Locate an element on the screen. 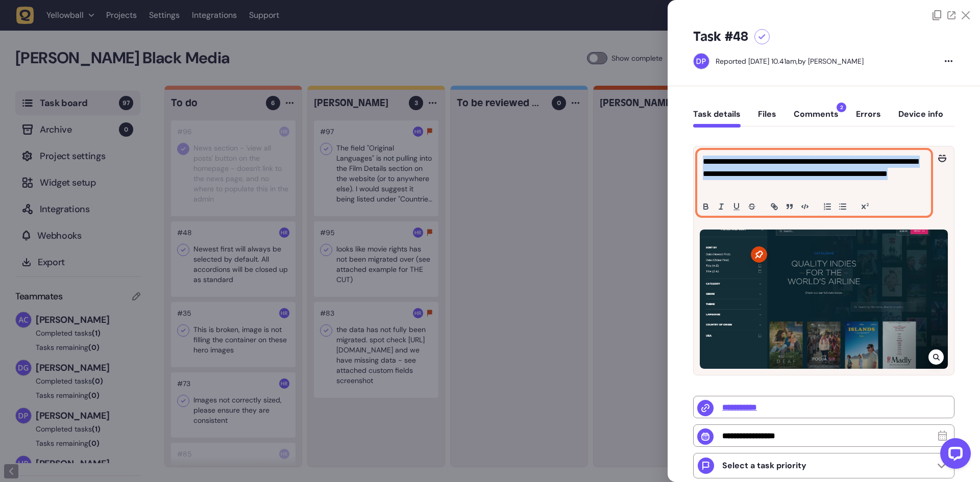  h5: Task #48 is located at coordinates (721, 37).